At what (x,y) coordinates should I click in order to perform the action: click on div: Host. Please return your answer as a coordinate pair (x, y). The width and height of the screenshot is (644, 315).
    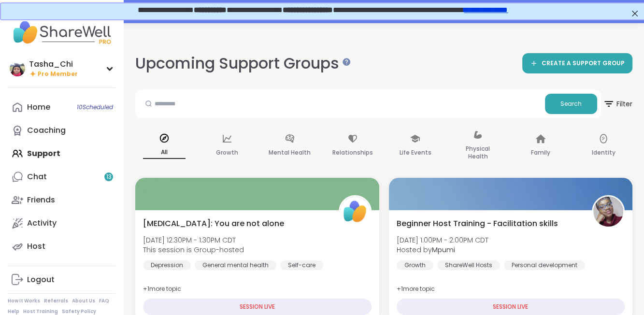
    Looking at the image, I should click on (36, 247).